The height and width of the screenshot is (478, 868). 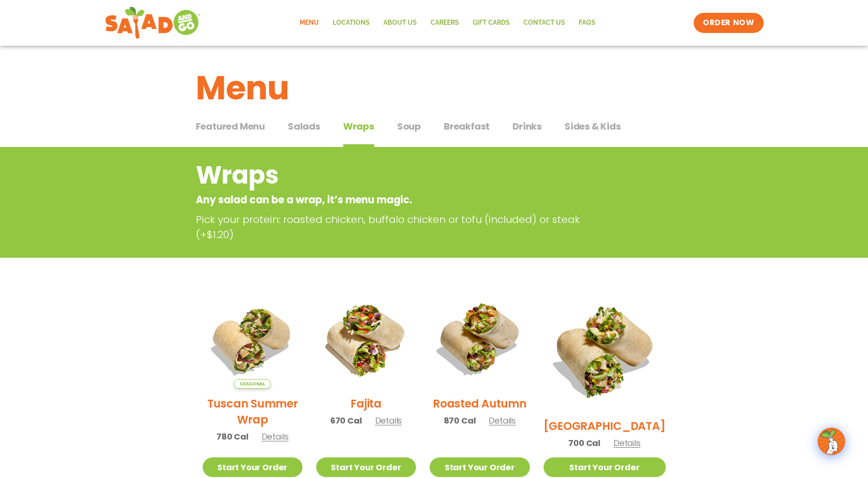 What do you see at coordinates (366, 339) in the screenshot?
I see `img: Product photo for Fajita Wrap` at bounding box center [366, 339].